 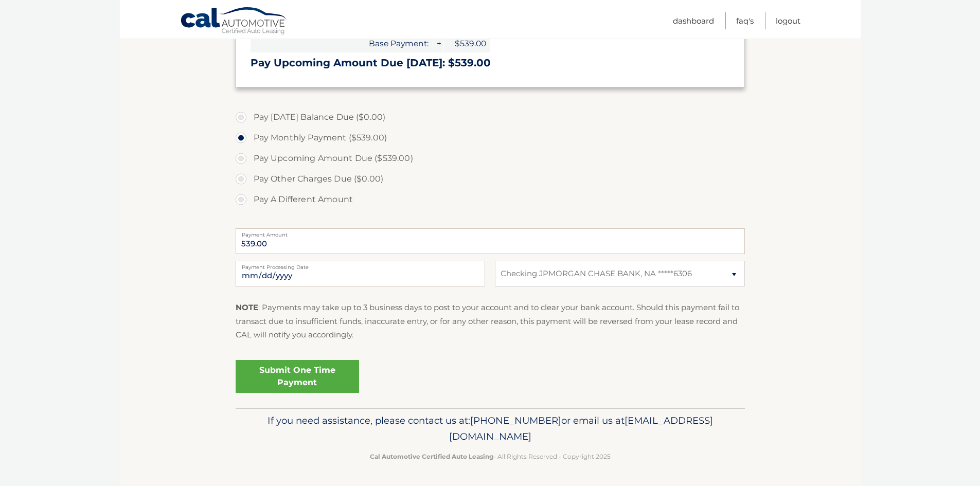 I want to click on label: Pay A Different Amount, so click(x=490, y=200).